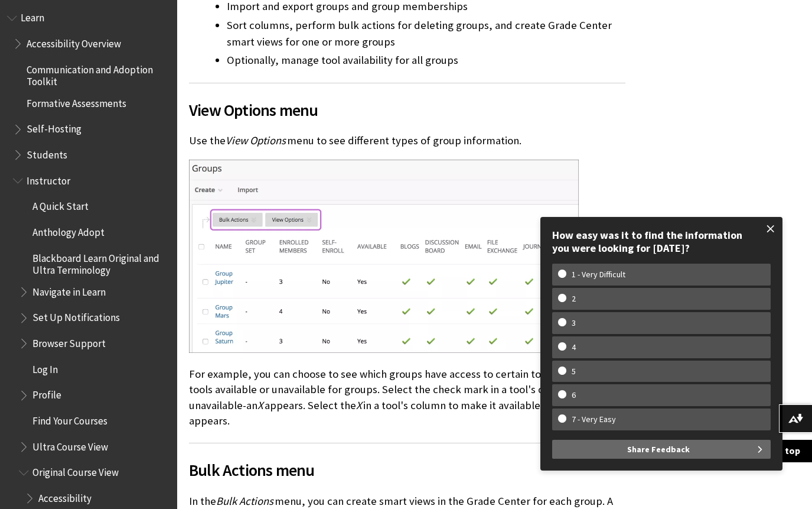  What do you see at coordinates (98, 73) in the screenshot?
I see `span: Communication and Adoption Toolkit` at bounding box center [98, 73].